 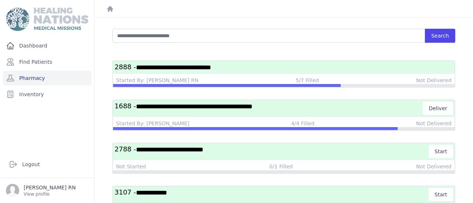 I want to click on button: Search, so click(x=440, y=36).